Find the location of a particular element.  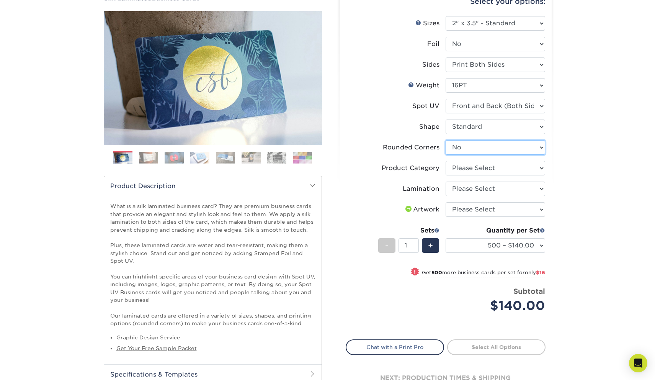

img: Business Cards 03 is located at coordinates (174, 157).